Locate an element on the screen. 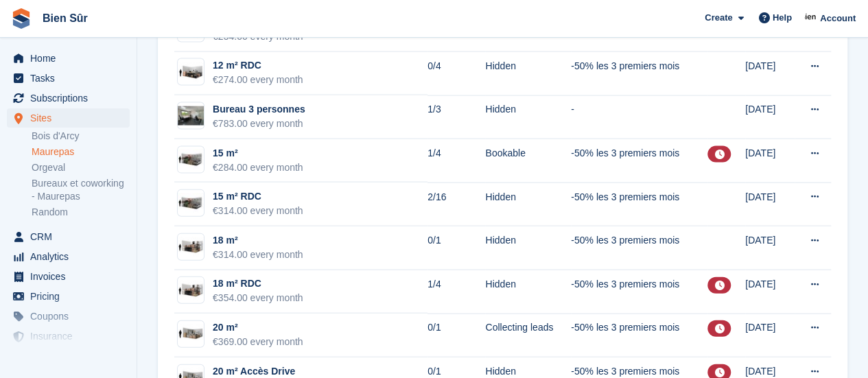 This screenshot has width=868, height=378. td: 0/4 is located at coordinates (456, 74).